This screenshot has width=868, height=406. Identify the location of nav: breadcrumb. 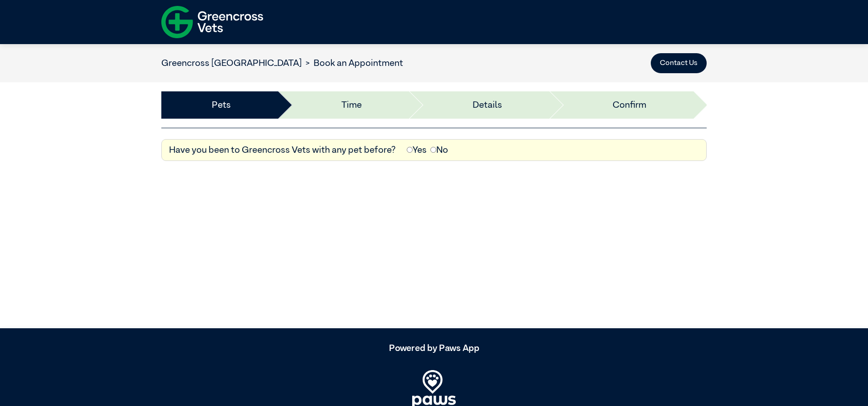
(282, 63).